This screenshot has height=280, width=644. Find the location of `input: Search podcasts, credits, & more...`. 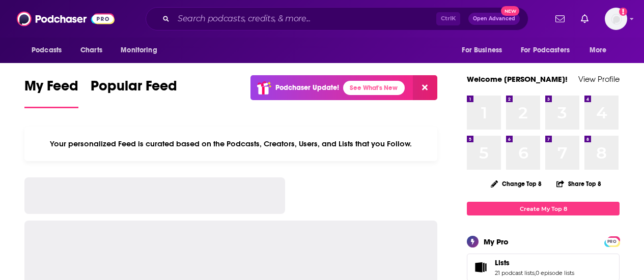

input: Search podcasts, credits, & more... is located at coordinates (305, 19).